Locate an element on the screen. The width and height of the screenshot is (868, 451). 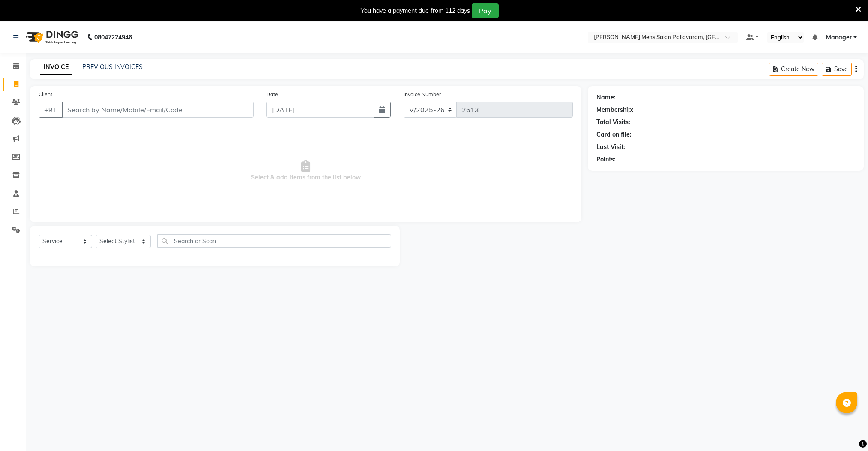
input: Search or Scan is located at coordinates (274, 241).